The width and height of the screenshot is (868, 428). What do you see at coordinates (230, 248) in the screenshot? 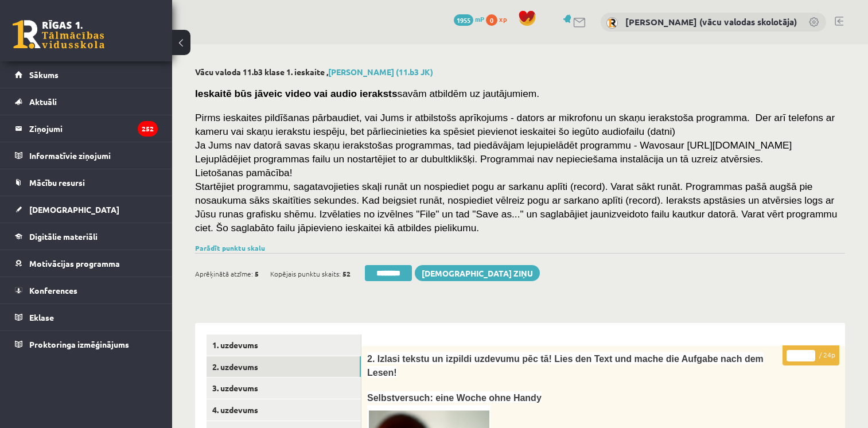
I see `a: Parādīt punktu skalu` at bounding box center [230, 248].